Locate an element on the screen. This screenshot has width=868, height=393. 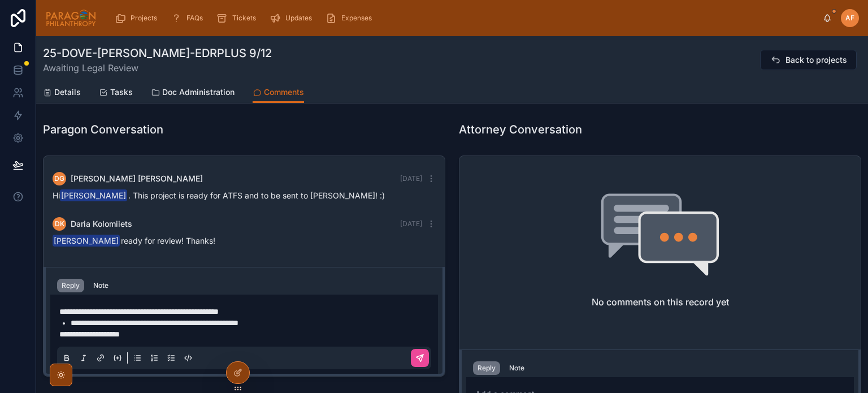
span: Comments is located at coordinates (284, 92).